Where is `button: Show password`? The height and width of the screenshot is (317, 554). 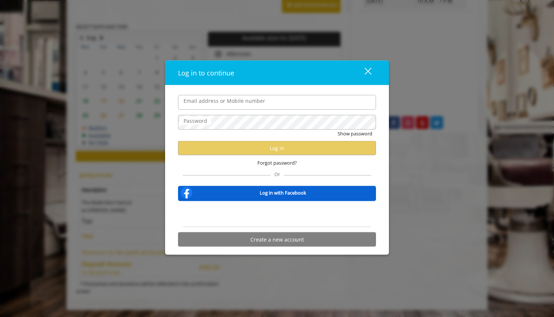
button: Show password is located at coordinates (355, 133).